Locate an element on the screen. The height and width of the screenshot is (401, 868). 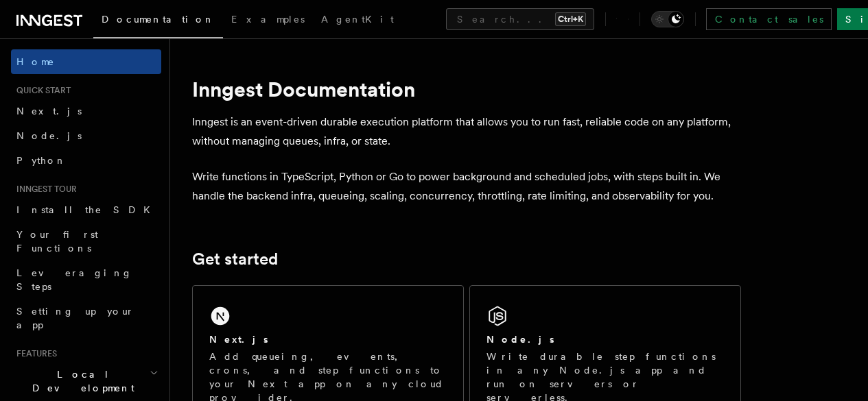
span: Next.js is located at coordinates (49, 111).